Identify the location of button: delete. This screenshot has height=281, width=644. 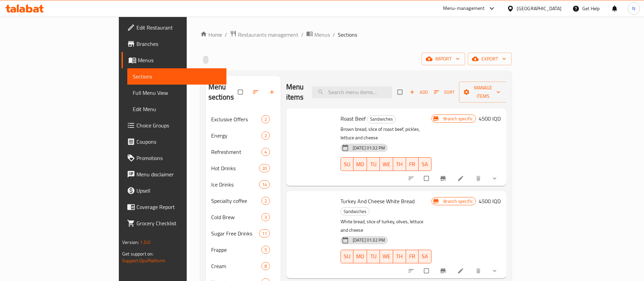
(479, 178).